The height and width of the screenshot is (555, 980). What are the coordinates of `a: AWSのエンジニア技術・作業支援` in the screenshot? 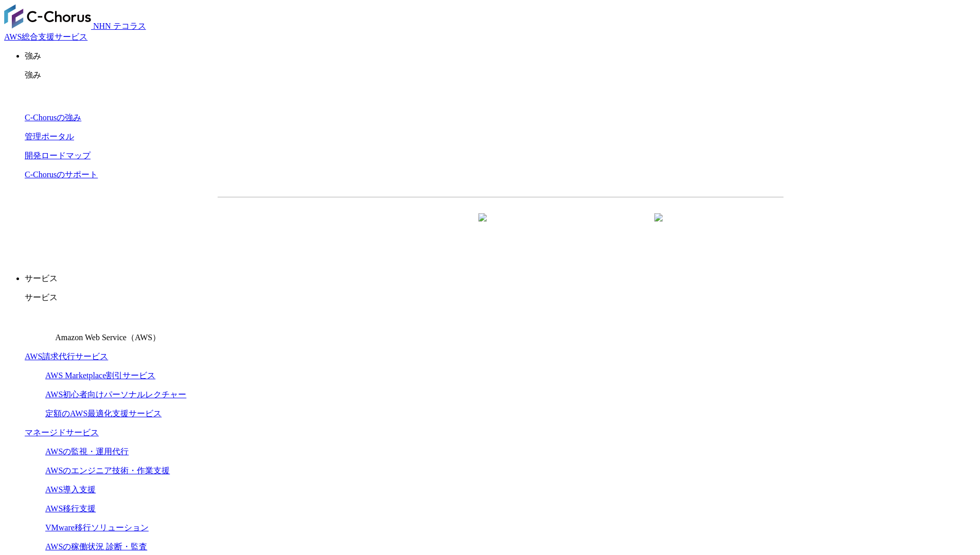 It's located at (108, 471).